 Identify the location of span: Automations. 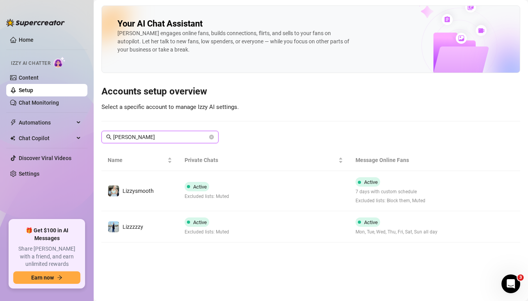
(46, 123).